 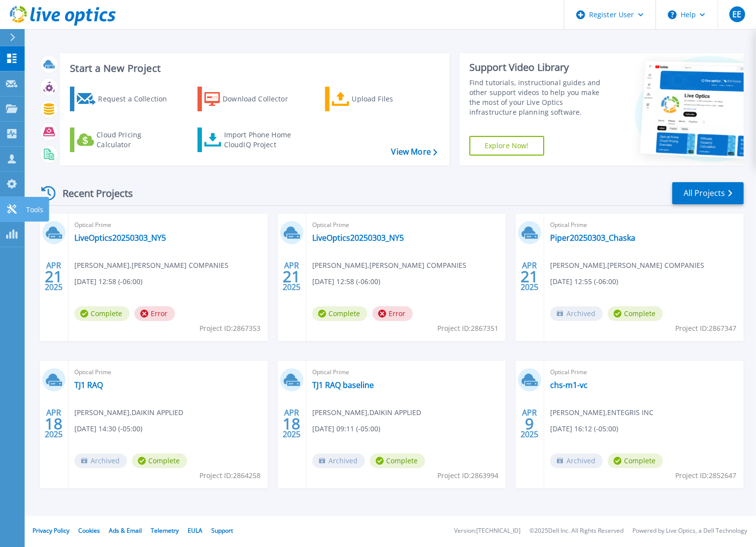 What do you see at coordinates (136, 140) in the screenshot?
I see `div: Cloud Pricing Calculator` at bounding box center [136, 140].